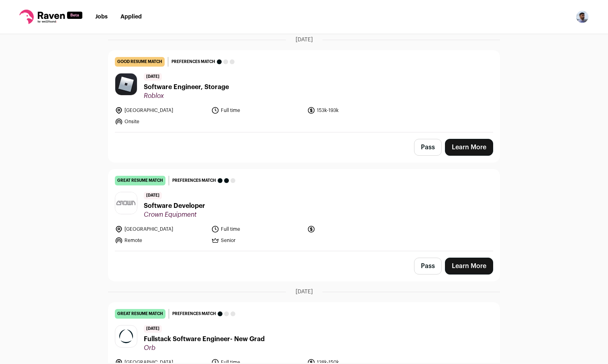  Describe the element at coordinates (187, 96) in the screenshot. I see `span: Roblox` at that location.